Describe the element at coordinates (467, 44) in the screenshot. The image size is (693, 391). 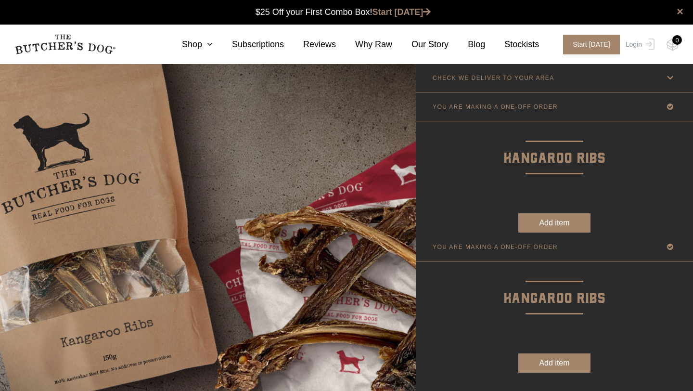
I see `a: Blog` at that location.